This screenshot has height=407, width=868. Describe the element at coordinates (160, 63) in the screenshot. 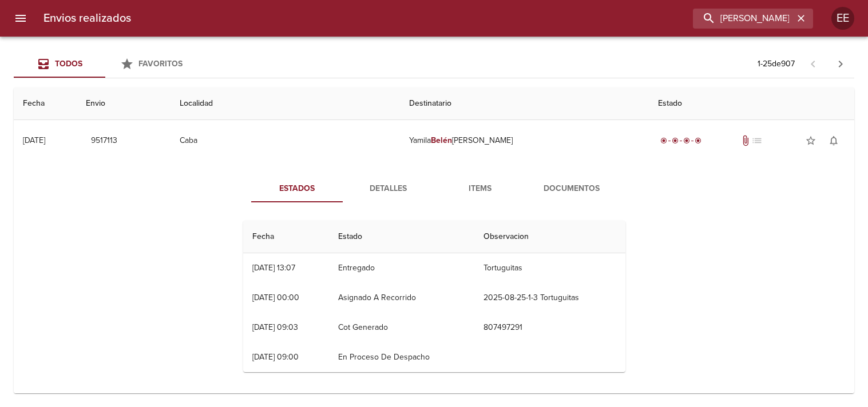

I see `span: Favoritos` at that location.